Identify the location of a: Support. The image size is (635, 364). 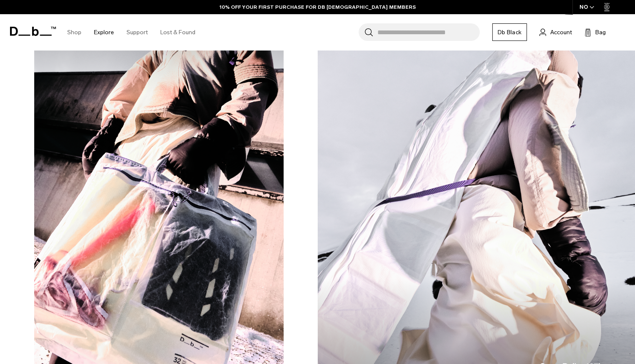
(137, 32).